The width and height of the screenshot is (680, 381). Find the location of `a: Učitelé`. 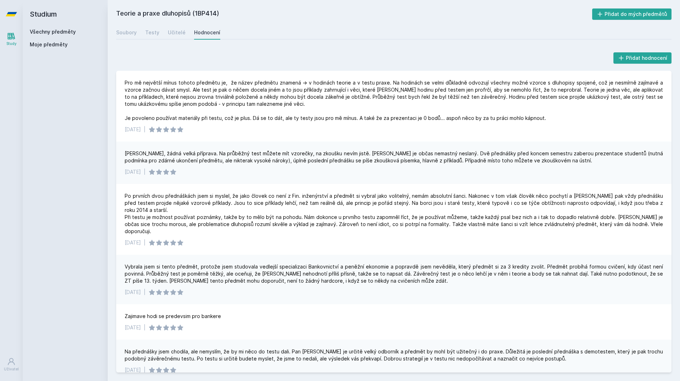

a: Učitelé is located at coordinates (177, 33).